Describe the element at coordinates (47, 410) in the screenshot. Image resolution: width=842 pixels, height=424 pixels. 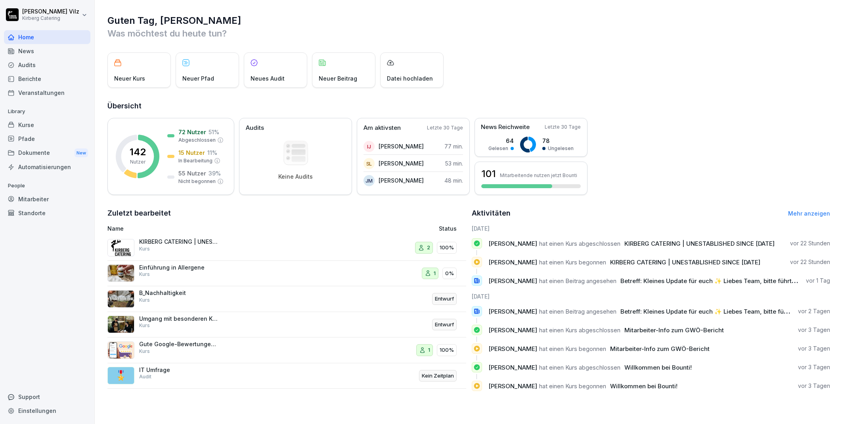
I see `div: Einstellungen` at that location.